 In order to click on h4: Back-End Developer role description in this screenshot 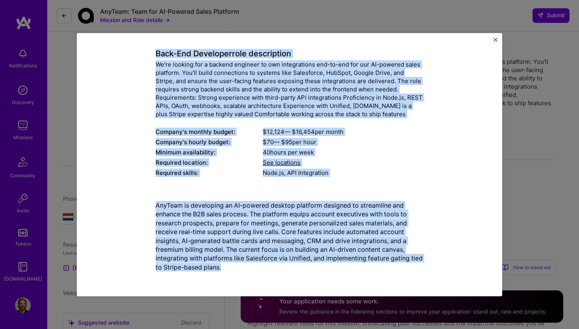, I will do `click(289, 54)`.